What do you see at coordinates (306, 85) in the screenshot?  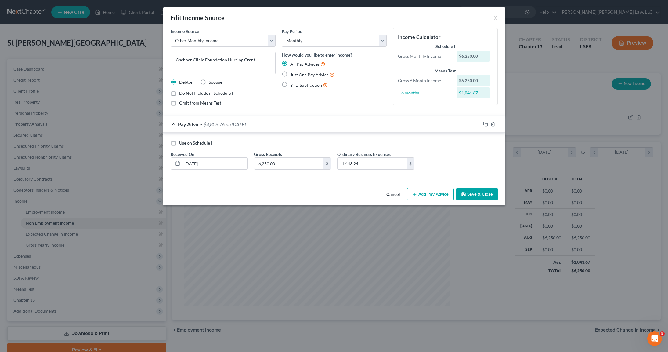 I see `span: YTD Subtraction` at bounding box center [306, 85].